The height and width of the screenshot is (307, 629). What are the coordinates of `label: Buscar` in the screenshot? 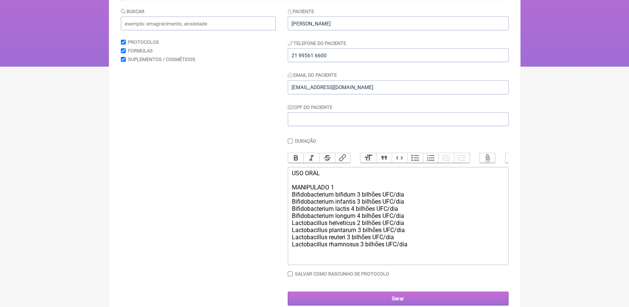 It's located at (133, 11).